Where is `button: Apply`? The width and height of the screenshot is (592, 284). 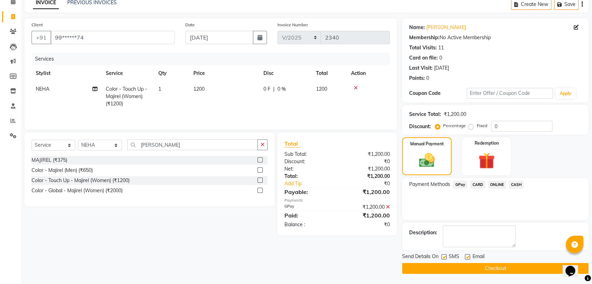 button: Apply is located at coordinates (566, 94).